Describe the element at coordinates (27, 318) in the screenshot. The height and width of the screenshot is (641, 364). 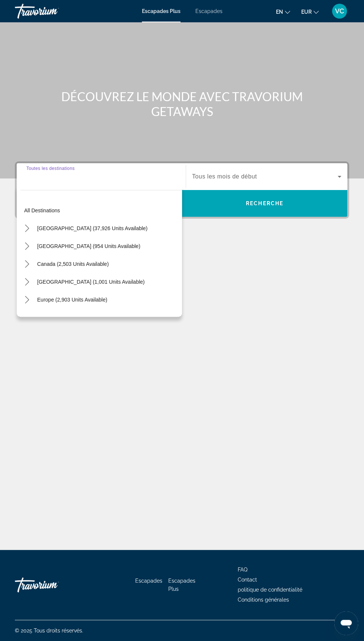
I see `button: Toggle Australia (248 units available) submenu` at that location.